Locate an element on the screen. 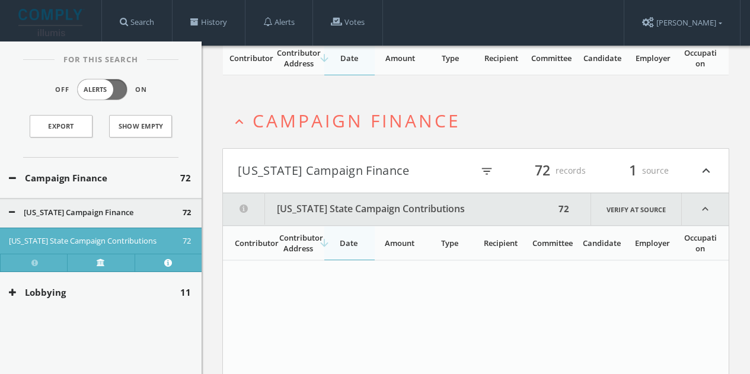  span: 1 is located at coordinates (632, 170).